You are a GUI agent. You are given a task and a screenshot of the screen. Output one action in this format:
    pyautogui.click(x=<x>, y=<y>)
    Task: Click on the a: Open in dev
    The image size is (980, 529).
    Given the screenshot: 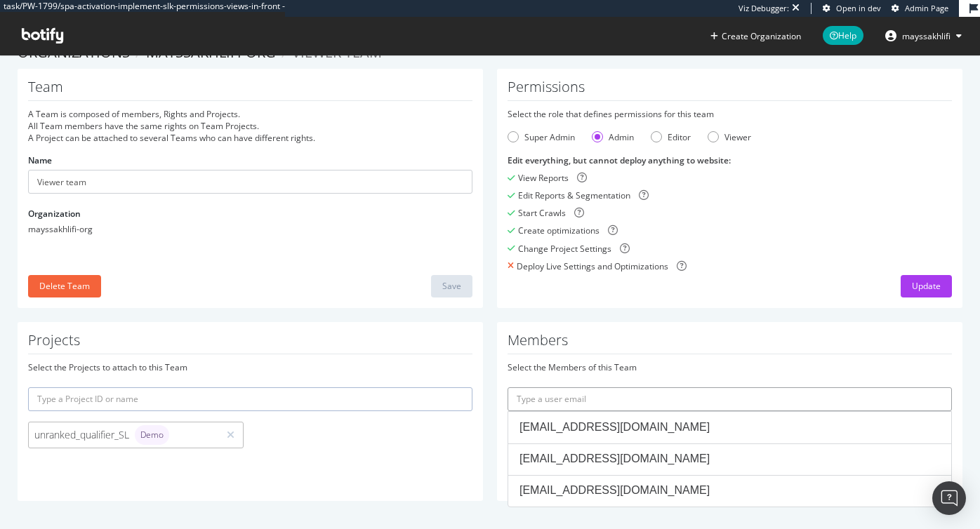 What is the action you would take?
    pyautogui.click(x=852, y=8)
    